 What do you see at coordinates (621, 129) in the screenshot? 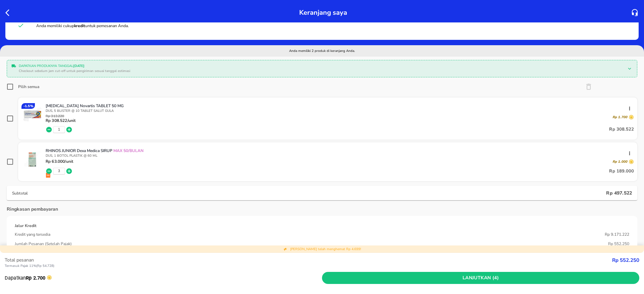
I see `p: Rp 308.522` at bounding box center [621, 129].